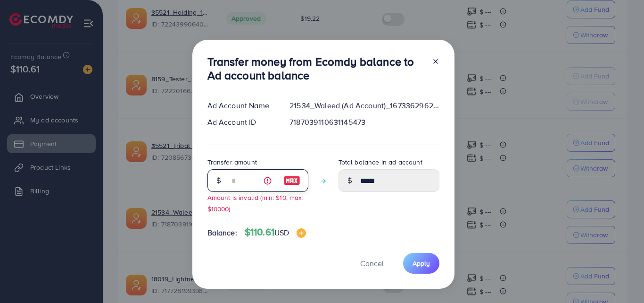 The height and width of the screenshot is (303, 644). What do you see at coordinates (276, 232) in the screenshot?
I see `h4: $110.61` at bounding box center [276, 232].